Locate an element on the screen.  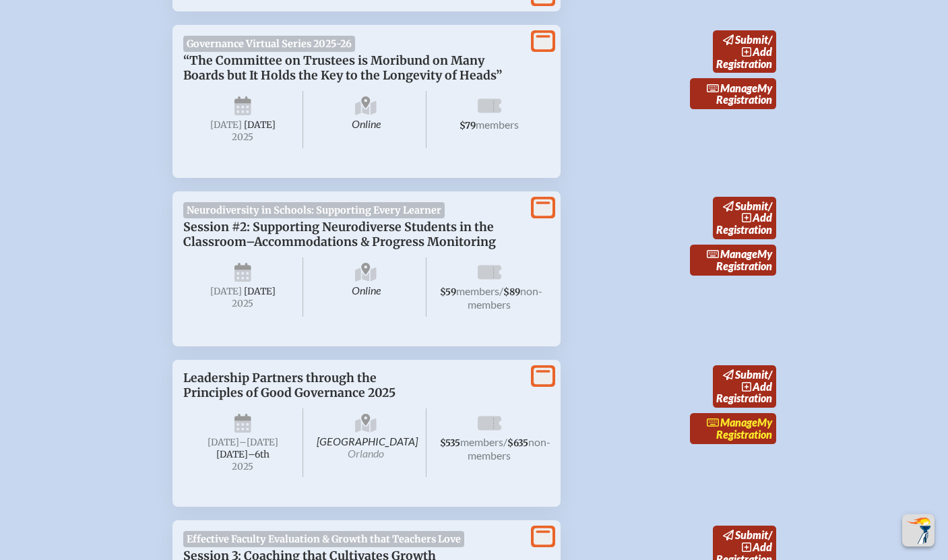
span: $535 is located at coordinates (450, 443).